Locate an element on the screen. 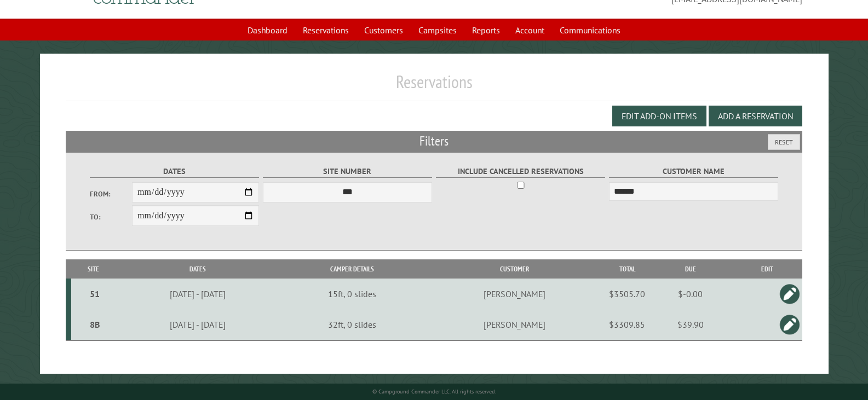 The width and height of the screenshot is (868, 400). th: Edit is located at coordinates (767, 269).